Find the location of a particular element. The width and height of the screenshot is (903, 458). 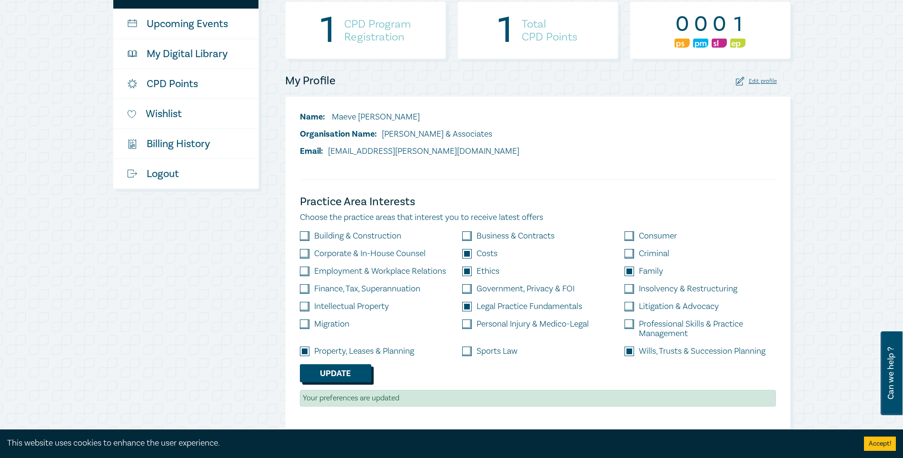

label: Litigation & Advocacy is located at coordinates (679, 307).